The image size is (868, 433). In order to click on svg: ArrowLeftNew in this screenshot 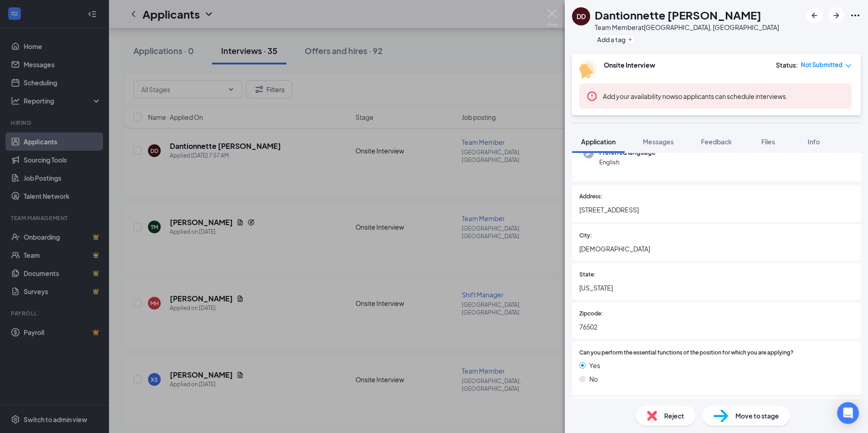, I will do `click(815, 15)`.